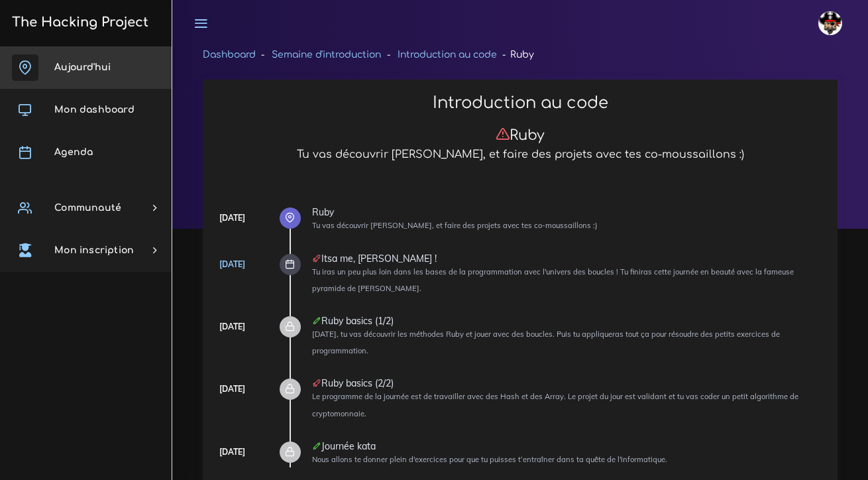  I want to click on span: Communauté, so click(87, 207).